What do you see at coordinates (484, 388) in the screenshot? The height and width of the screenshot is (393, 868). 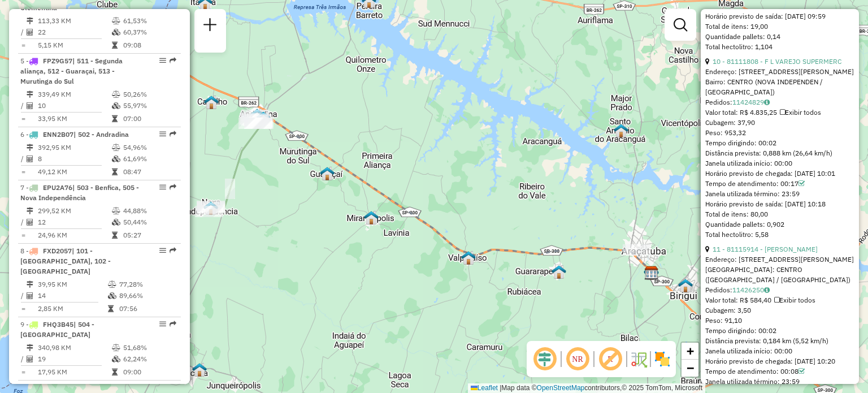 I see `a: Leaflet` at bounding box center [484, 388].